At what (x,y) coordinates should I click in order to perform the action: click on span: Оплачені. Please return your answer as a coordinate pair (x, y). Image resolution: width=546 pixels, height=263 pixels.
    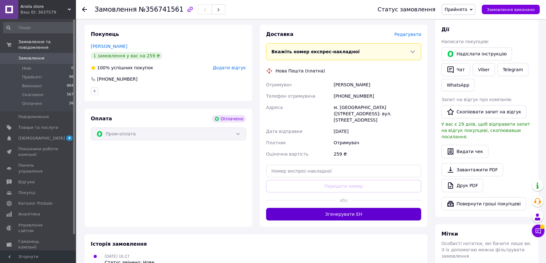
    Looking at the image, I should click on (32, 104).